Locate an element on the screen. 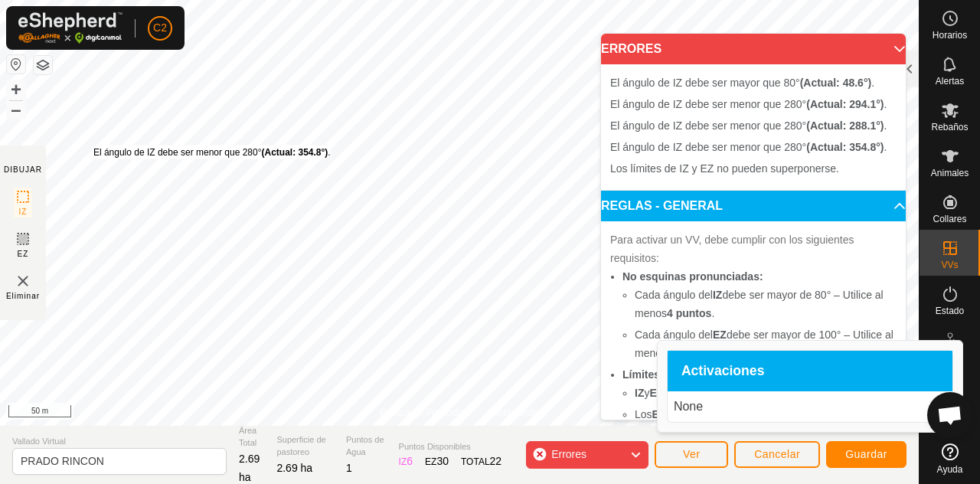 This screenshot has width=980, height=484. button: Guardar is located at coordinates (866, 454).